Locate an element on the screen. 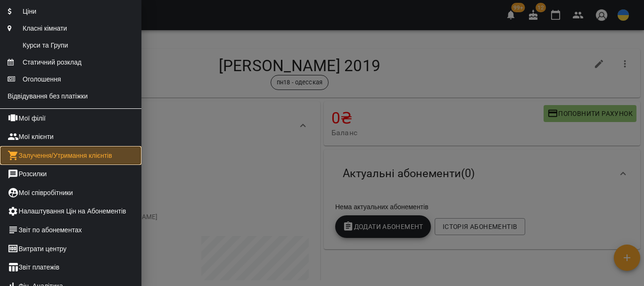  span: Класні кімнати is located at coordinates (38, 28).